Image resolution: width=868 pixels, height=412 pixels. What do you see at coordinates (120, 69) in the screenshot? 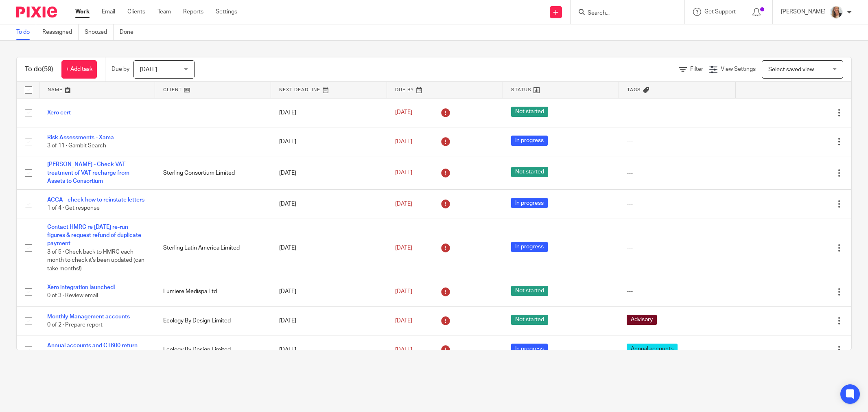
I see `p: Due by` at bounding box center [120, 69].